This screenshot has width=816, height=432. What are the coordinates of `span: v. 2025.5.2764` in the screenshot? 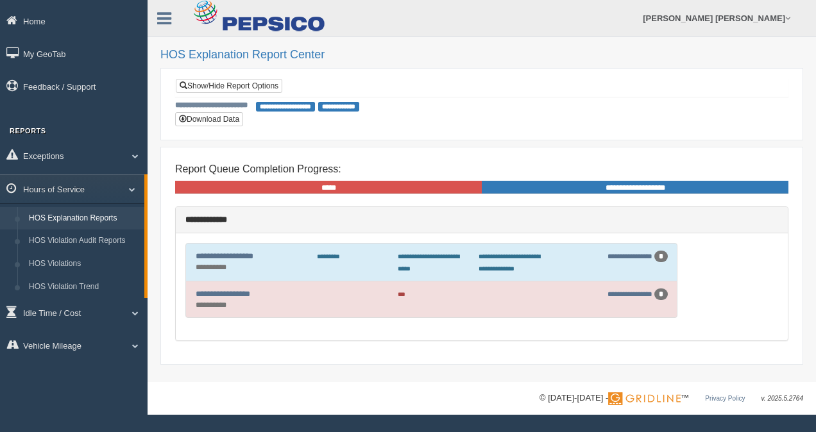 It's located at (782, 398).